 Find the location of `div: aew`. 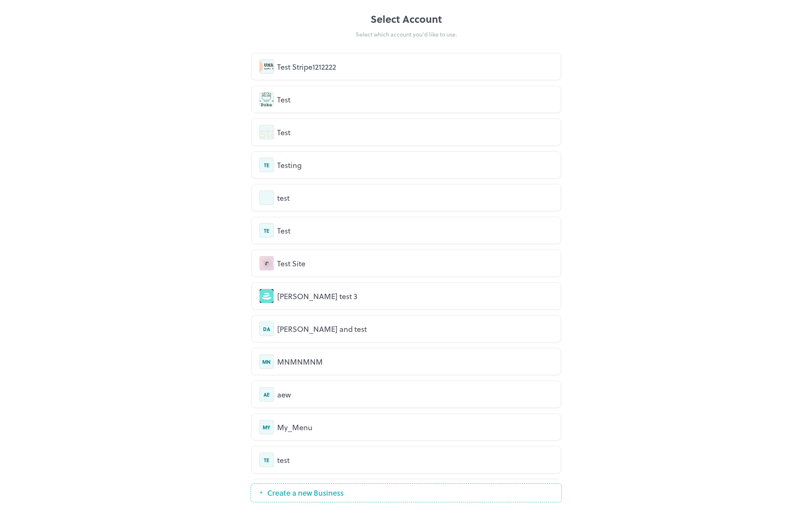

div: aew is located at coordinates (415, 394).